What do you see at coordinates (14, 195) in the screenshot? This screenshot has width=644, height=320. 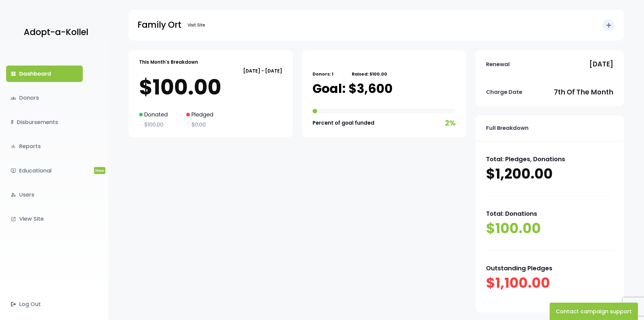 I see `i: manage_accounts` at bounding box center [14, 195].